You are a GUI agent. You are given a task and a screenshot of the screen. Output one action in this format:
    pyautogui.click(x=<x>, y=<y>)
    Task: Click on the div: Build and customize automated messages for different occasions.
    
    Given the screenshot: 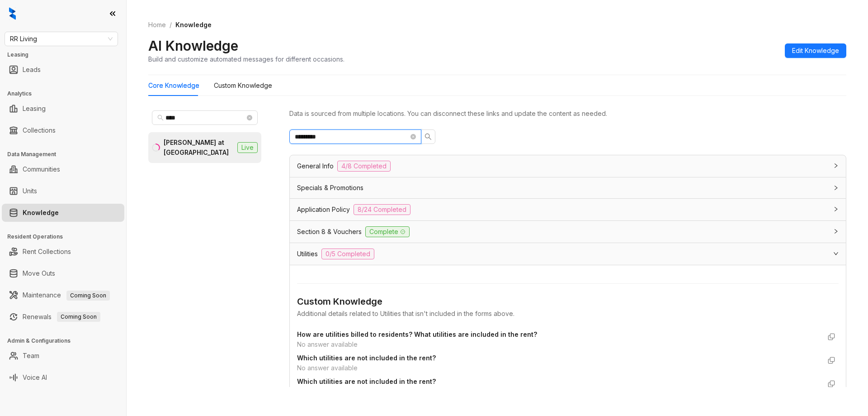 What is the action you would take?
    pyautogui.click(x=246, y=59)
    